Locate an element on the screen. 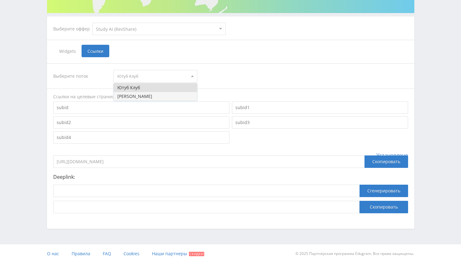 The image size is (461, 263). a: Cookies is located at coordinates (131, 254).